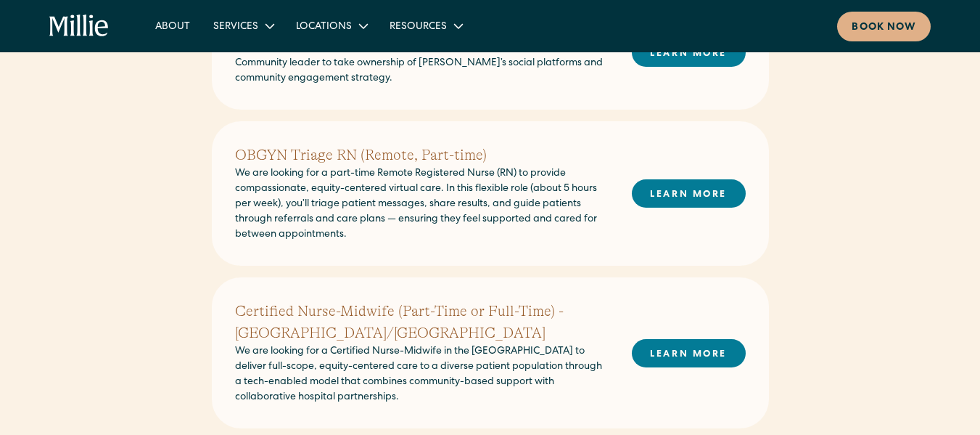 This screenshot has height=435, width=980. What do you see at coordinates (421, 155) in the screenshot?
I see `h2: OBGYN Triage RN (Remote, Part-time)` at bounding box center [421, 155].